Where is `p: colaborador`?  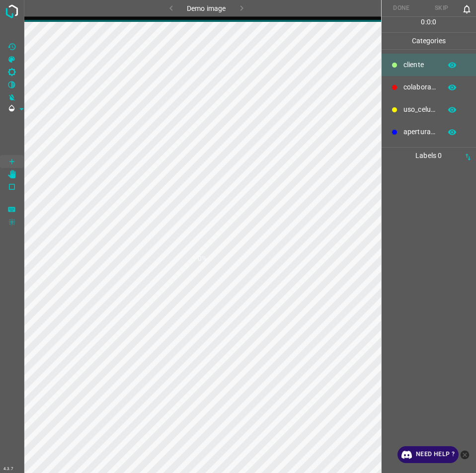 p: colaborador is located at coordinates (420, 87).